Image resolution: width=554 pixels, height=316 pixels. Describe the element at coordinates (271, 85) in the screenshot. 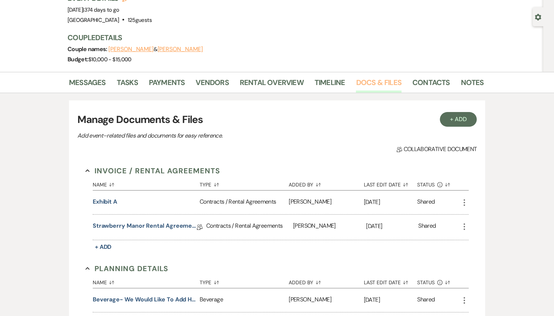

I see `a: Rental Overview` at that location.